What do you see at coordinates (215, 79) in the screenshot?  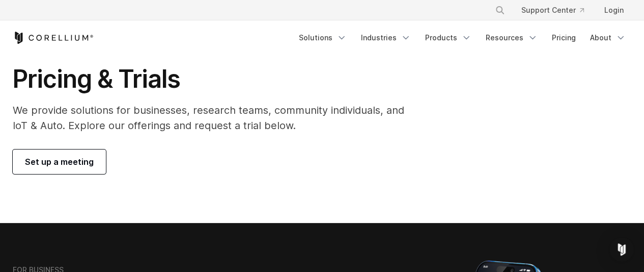 I see `h1: Pricing & Trials` at bounding box center [215, 79].